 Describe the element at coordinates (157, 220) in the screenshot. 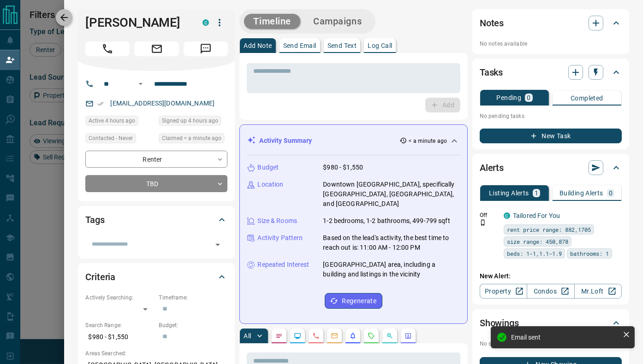

I see `div: Tags` at that location.